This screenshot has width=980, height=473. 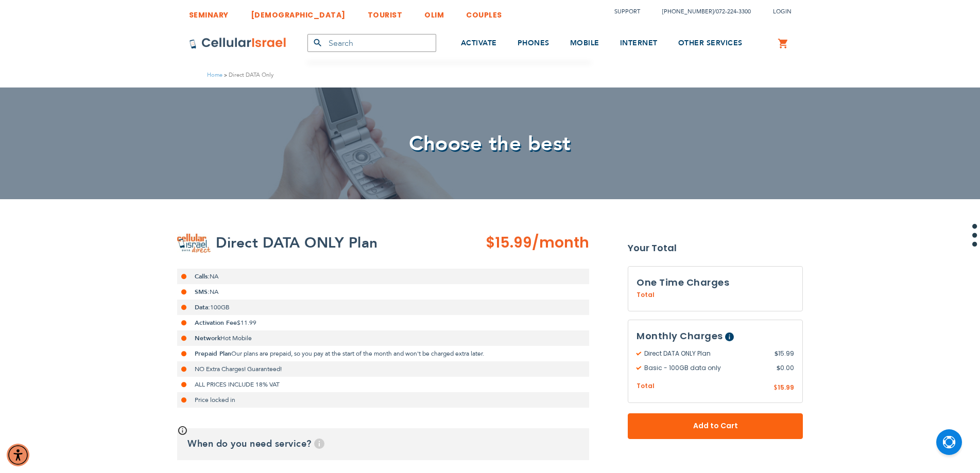 I want to click on span: $15.99, so click(x=509, y=242).